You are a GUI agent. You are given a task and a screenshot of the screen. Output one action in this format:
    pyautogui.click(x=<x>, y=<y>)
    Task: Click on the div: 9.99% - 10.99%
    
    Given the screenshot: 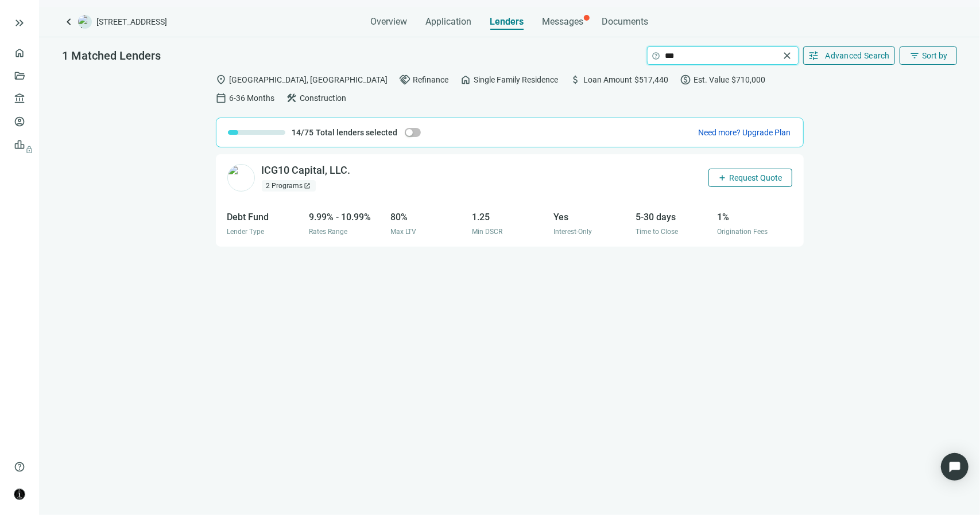 What is the action you would take?
    pyautogui.click(x=346, y=217)
    